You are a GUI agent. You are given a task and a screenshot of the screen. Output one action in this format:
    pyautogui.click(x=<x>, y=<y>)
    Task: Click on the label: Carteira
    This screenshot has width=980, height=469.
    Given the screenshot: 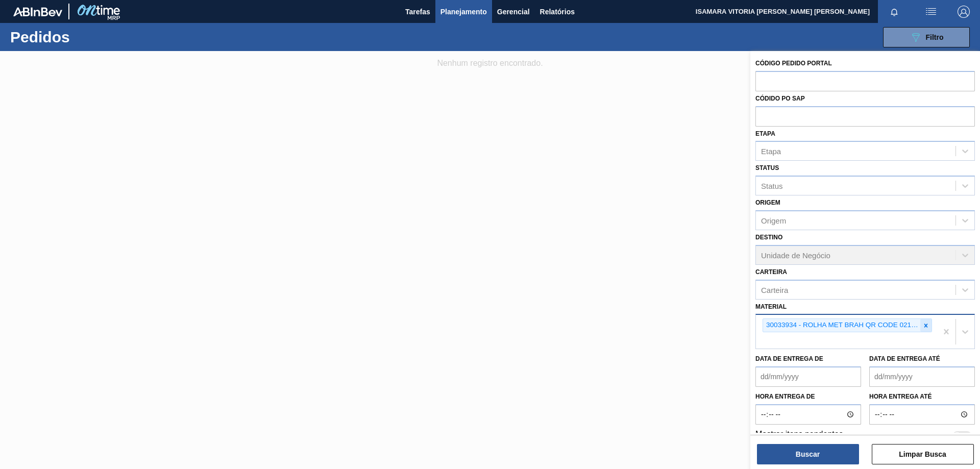 What is the action you would take?
    pyautogui.click(x=771, y=272)
    